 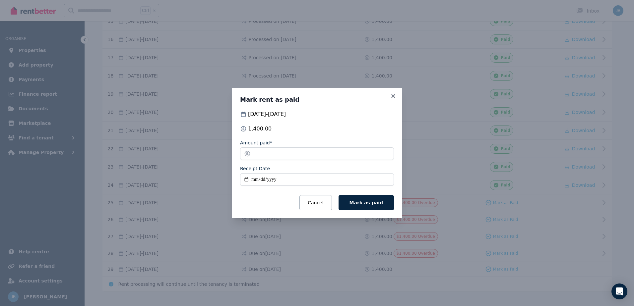 What do you see at coordinates (259, 129) in the screenshot?
I see `span: 1,400.00` at bounding box center [259, 129].